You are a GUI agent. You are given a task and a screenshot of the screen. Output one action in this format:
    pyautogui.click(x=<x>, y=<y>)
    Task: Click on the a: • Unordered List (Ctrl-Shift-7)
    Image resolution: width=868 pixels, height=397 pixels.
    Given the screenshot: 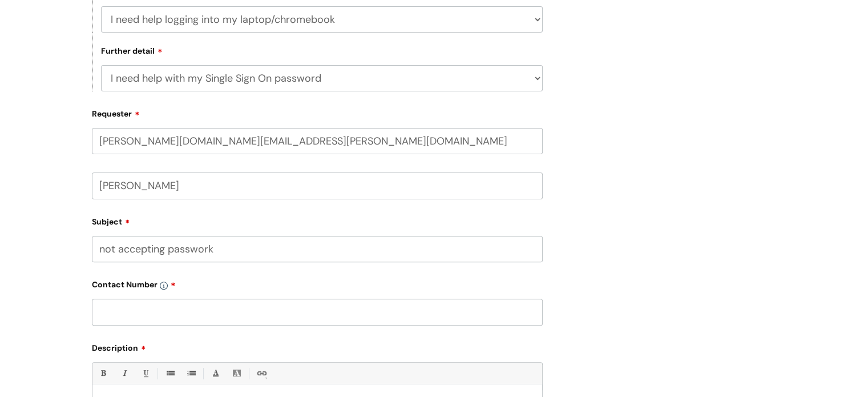 What is the action you would take?
    pyautogui.click(x=170, y=373)
    